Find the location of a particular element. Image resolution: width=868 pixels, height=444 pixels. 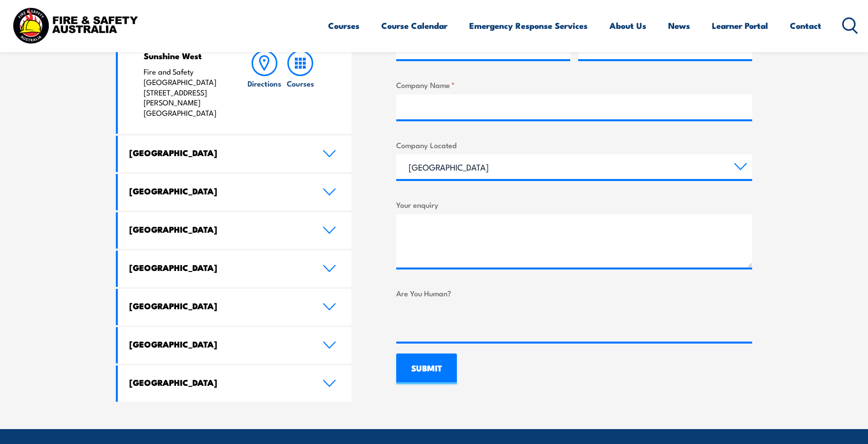

a: Emergency Response Services is located at coordinates (528, 25).